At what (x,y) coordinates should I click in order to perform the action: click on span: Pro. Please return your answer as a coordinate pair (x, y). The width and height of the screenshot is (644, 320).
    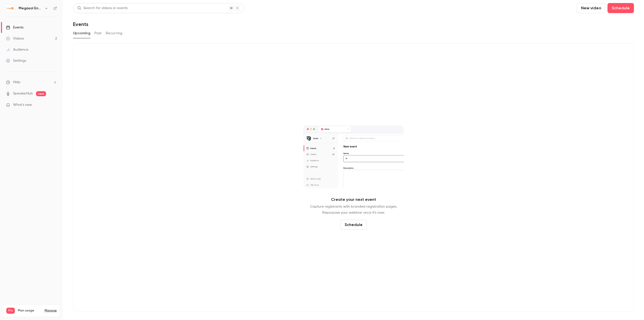
    Looking at the image, I should click on (11, 311).